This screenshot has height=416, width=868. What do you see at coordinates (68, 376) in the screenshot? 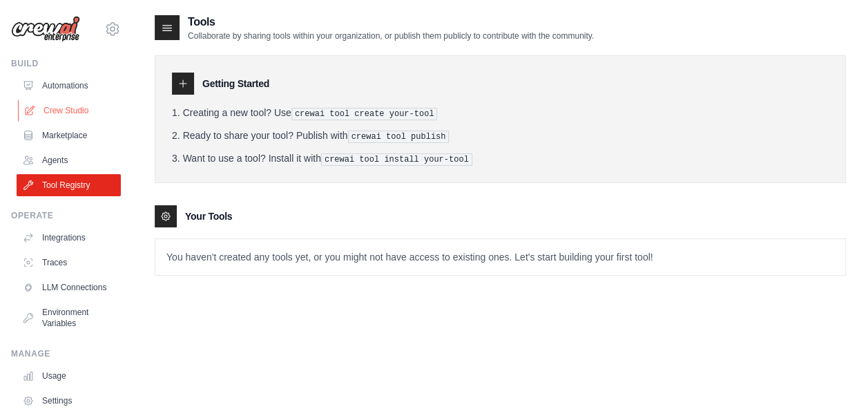
I see `a: Usage` at bounding box center [68, 376].